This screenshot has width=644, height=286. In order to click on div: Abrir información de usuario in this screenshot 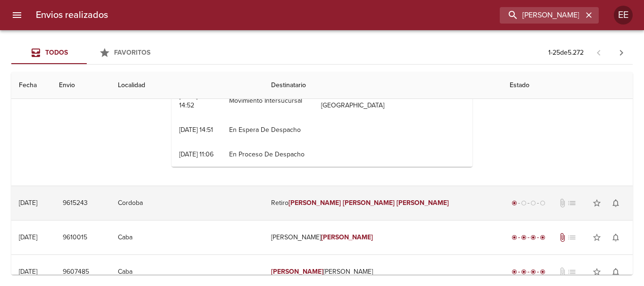, I will do `click(623, 15)`.